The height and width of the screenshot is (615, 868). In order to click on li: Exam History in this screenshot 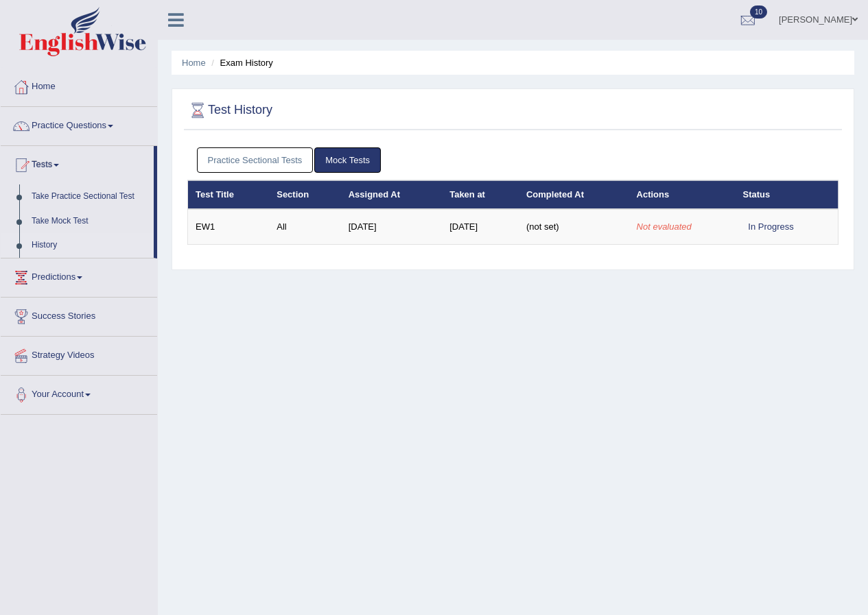, I will do `click(240, 62)`.